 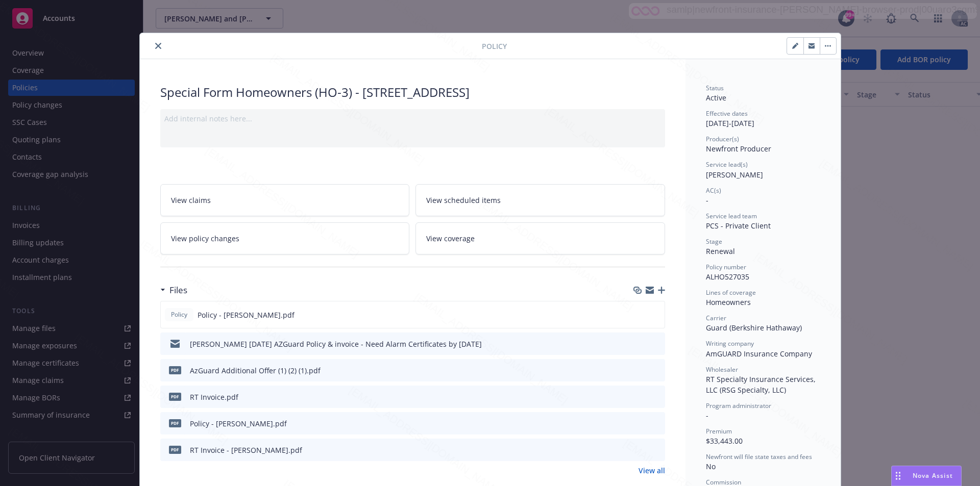 I want to click on a: View coverage, so click(x=540, y=238).